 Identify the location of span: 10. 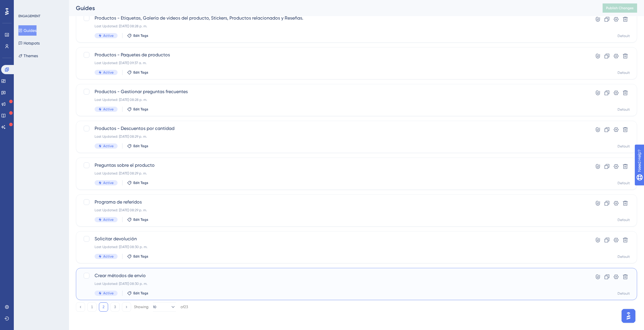
(155, 307).